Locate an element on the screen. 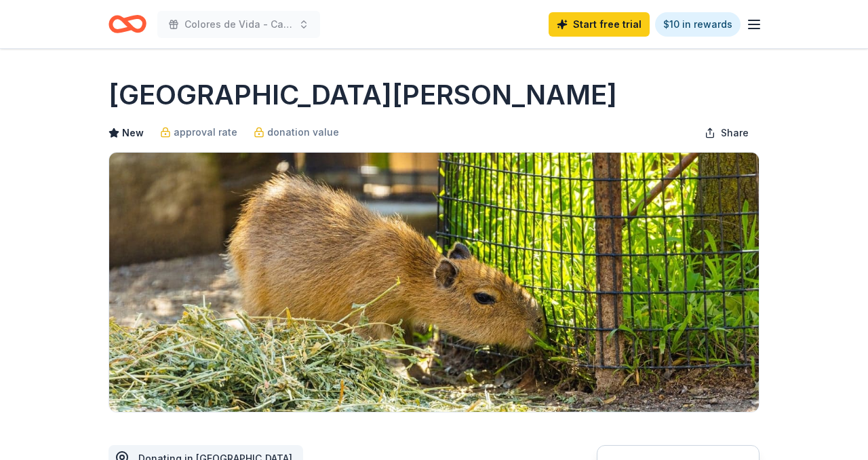 Image resolution: width=868 pixels, height=460 pixels. a: donation value is located at coordinates (296, 132).